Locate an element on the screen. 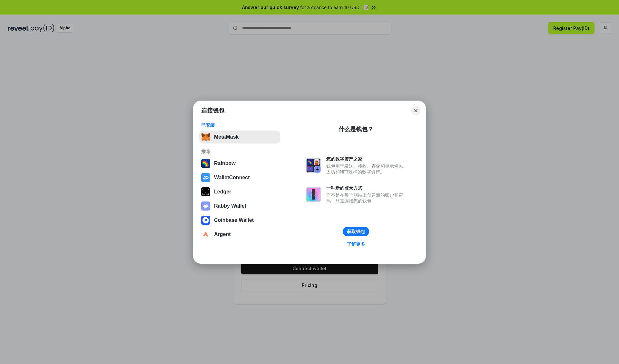 The width and height of the screenshot is (619, 364). div: Rabby Wallet is located at coordinates (231, 205).